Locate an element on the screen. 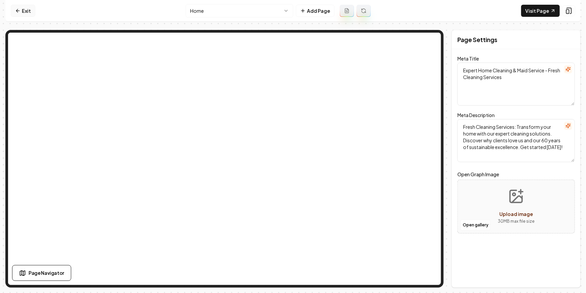 The height and width of the screenshot is (293, 586). p: 30 MB max file size is located at coordinates (517, 221).